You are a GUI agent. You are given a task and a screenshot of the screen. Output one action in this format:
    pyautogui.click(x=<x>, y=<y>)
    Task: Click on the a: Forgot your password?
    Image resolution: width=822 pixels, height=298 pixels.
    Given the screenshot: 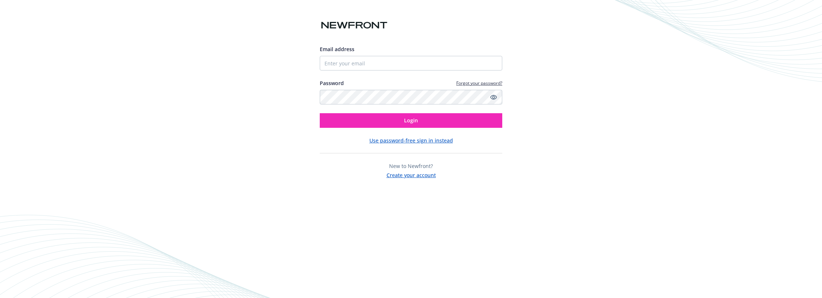 What is the action you would take?
    pyautogui.click(x=479, y=83)
    